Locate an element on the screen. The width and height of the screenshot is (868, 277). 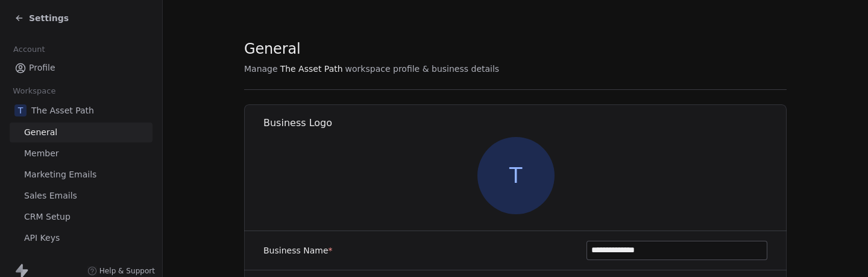
span: Member is located at coordinates (42, 153).